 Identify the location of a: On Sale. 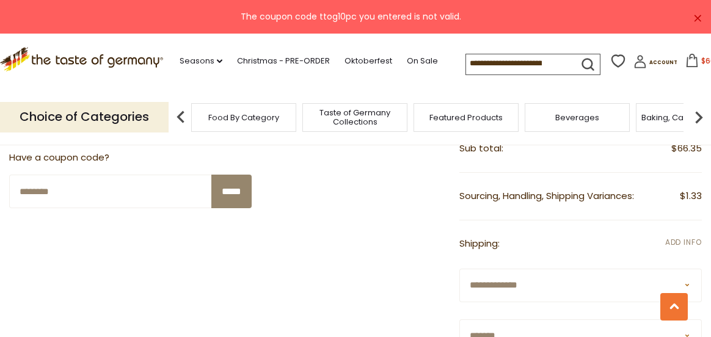
(422, 61).